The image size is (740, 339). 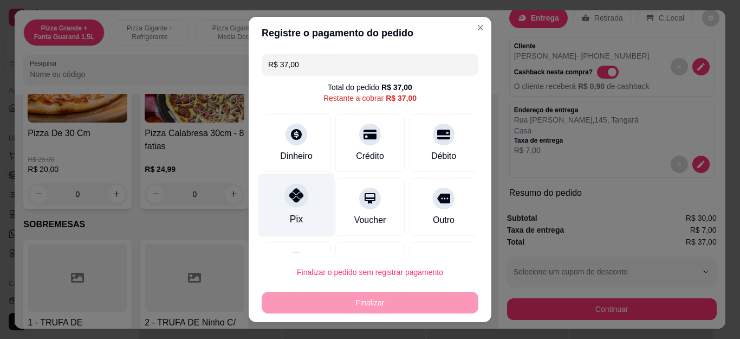 I want to click on header: Registre o pagamento do pedido, so click(x=370, y=33).